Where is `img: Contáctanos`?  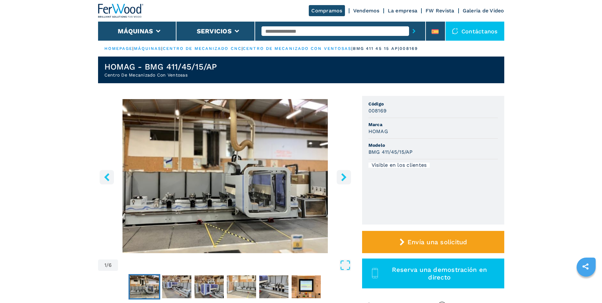
img: Contáctanos is located at coordinates (455, 31).